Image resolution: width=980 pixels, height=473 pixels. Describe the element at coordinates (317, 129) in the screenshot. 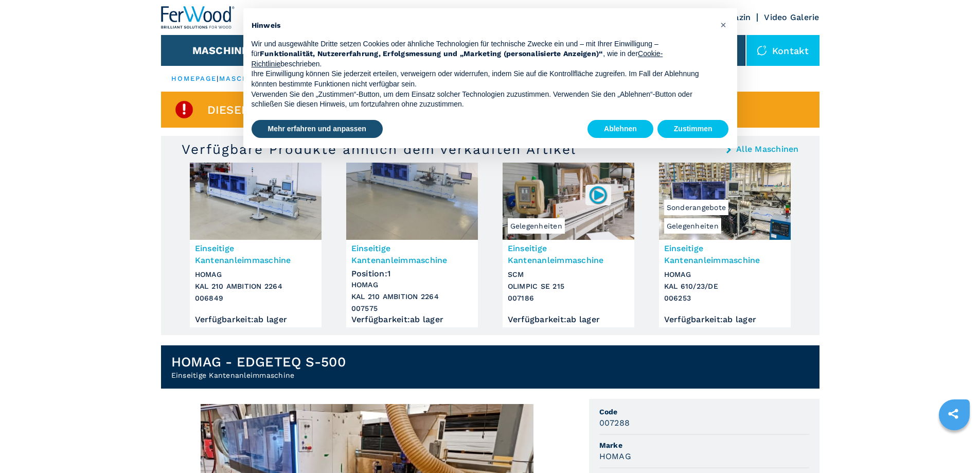

I see `button: Mehr erfahren und anpassen` at that location.